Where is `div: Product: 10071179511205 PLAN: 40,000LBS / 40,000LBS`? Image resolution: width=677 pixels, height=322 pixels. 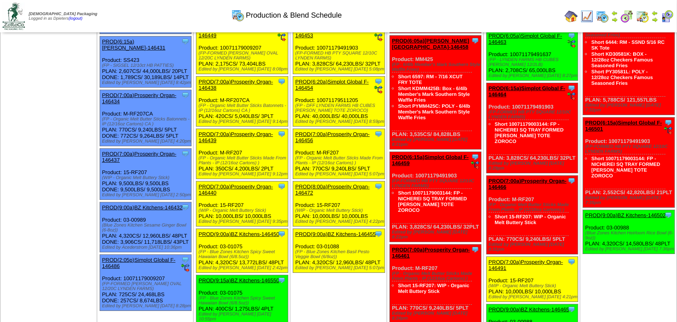
div: Product: 10071179511205 PLAN: 40,000LBS / 40,000LBS is located at coordinates (339, 102).